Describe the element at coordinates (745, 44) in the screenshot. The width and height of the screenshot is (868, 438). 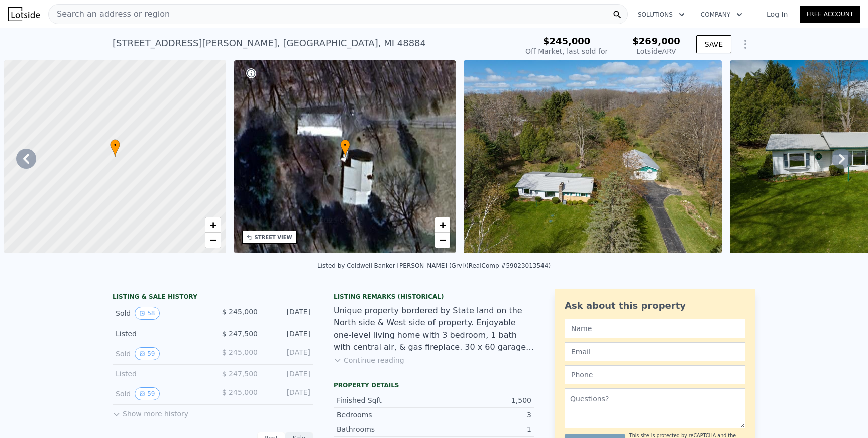
I see `button: Show Options` at that location.